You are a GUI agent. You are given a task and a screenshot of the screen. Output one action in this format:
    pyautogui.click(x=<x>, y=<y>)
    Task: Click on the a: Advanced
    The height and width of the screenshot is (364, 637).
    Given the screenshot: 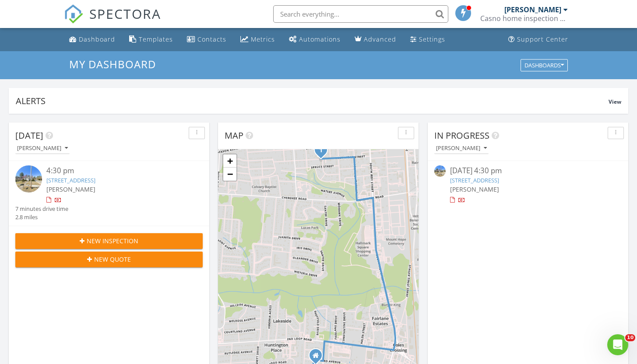 What is the action you would take?
    pyautogui.click(x=375, y=39)
    